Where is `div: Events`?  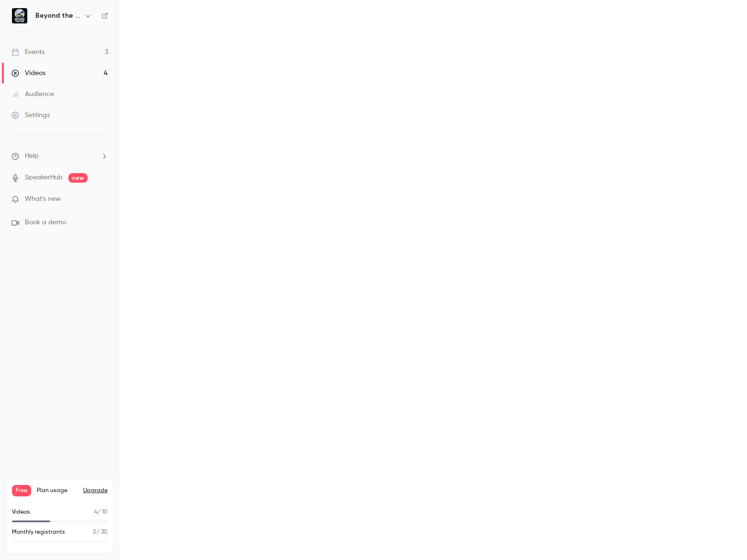 div: Events is located at coordinates (28, 52).